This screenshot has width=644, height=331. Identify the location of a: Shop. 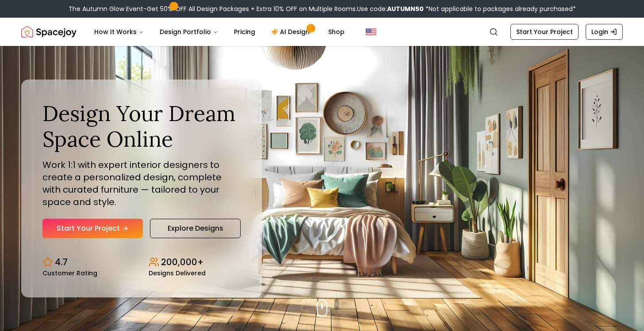
(336, 32).